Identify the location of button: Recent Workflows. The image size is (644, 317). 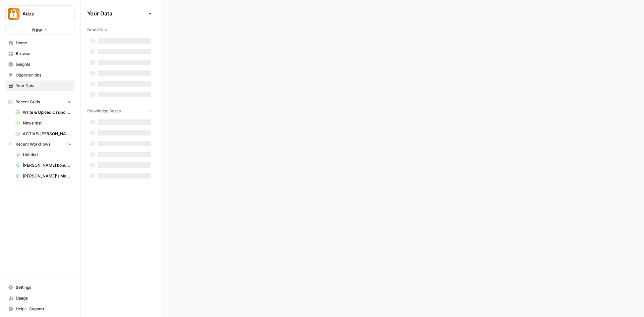
(40, 144).